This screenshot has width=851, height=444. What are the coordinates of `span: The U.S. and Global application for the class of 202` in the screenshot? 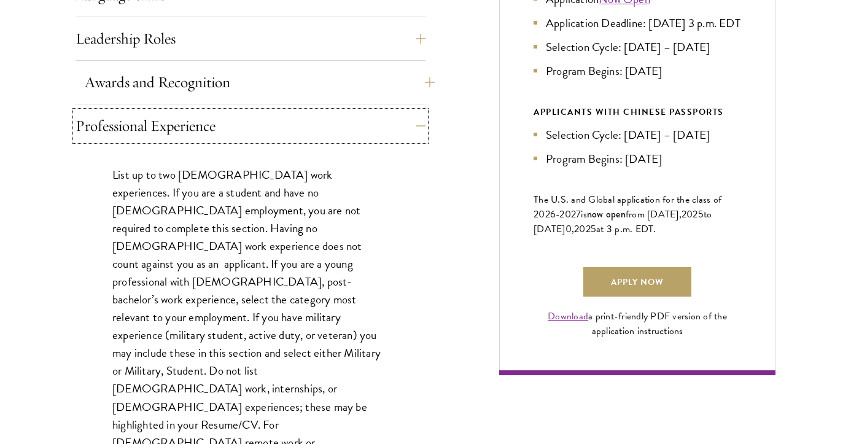 It's located at (627, 207).